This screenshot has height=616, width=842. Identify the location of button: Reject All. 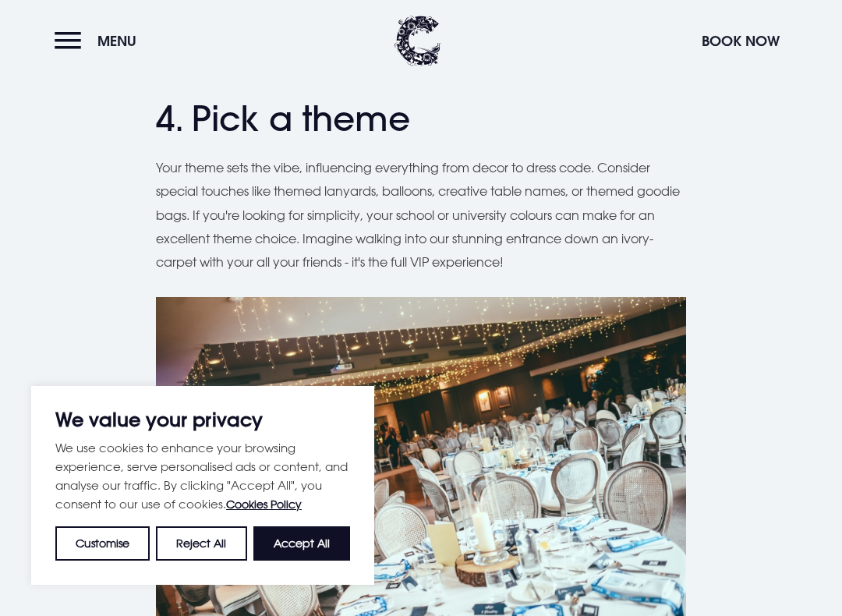
(201, 543).